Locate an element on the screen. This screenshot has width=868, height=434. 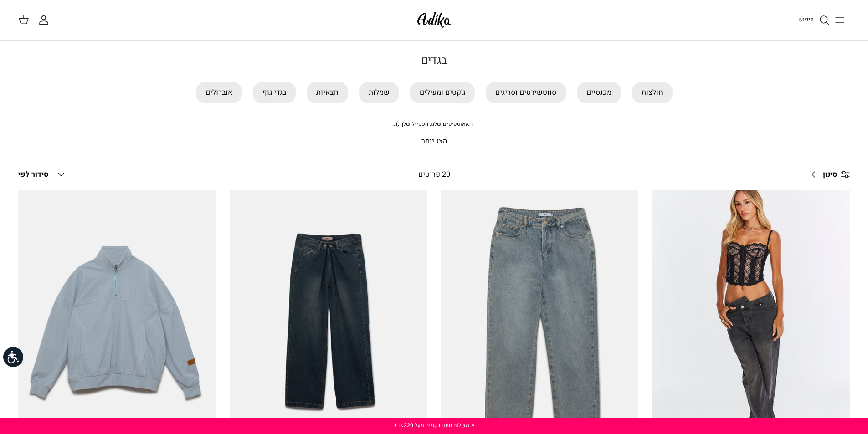
p: הצג יותר is located at coordinates (434, 142).